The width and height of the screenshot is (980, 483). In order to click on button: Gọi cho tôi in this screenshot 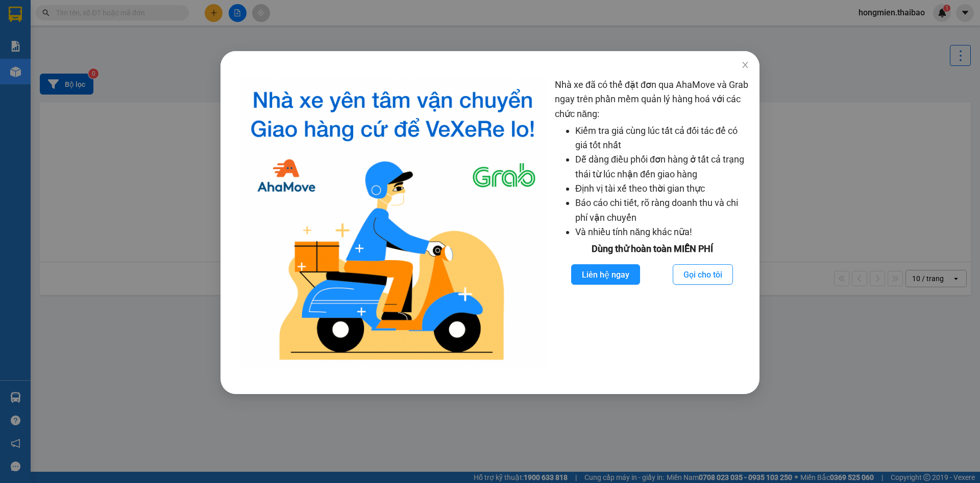, I will do `click(703, 274)`.